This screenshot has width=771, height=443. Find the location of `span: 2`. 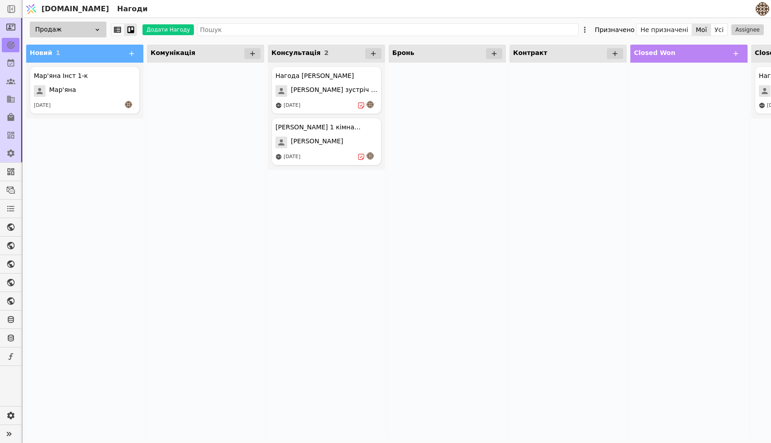

span: 2 is located at coordinates (326, 53).